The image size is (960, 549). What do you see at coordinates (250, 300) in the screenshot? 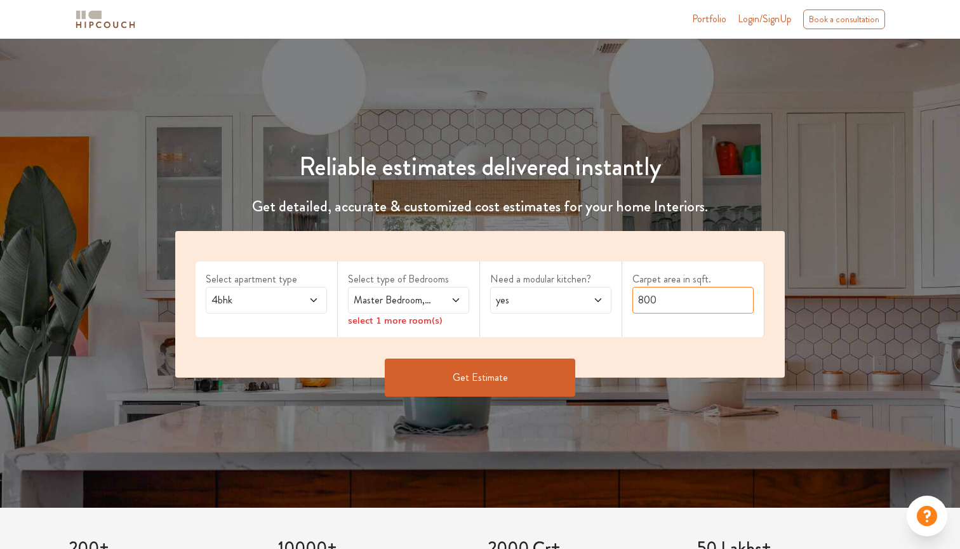
I see `span: 4bhk` at bounding box center [250, 300].